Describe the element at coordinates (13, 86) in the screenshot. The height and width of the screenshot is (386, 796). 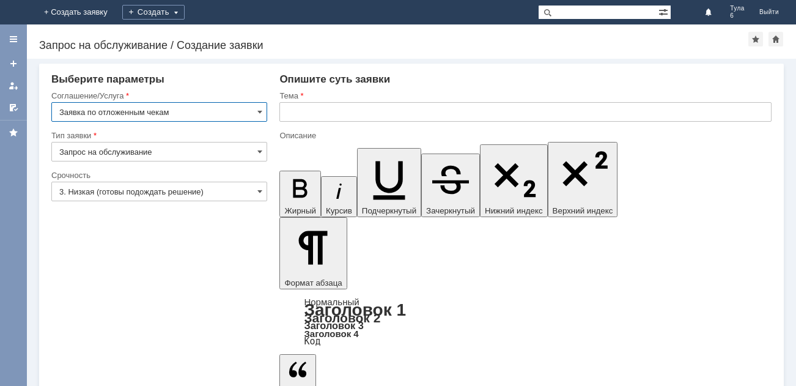
I see `a: Мои заявки` at that location.